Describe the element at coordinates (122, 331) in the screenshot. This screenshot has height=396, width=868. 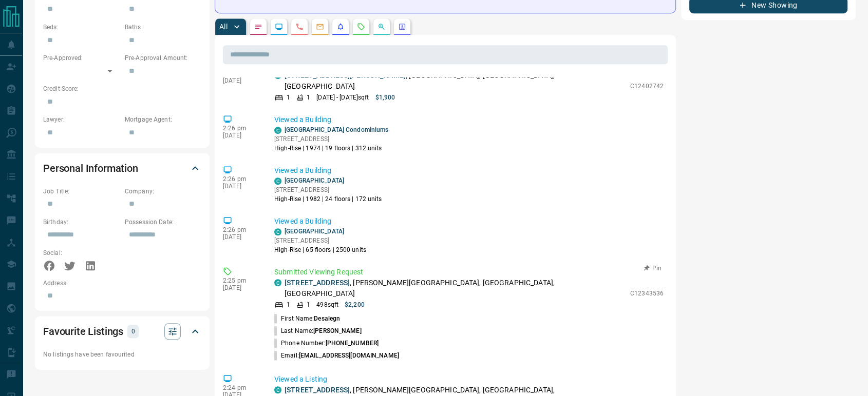
I see `div: Favourite Listings0` at that location.